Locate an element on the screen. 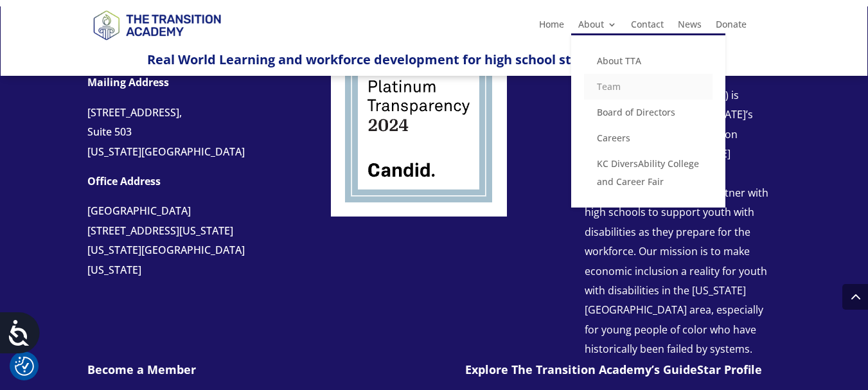 The width and height of the screenshot is (868, 390). img: Screenshot 2024-06-22 at 11.34.49 AM is located at coordinates (419, 130).